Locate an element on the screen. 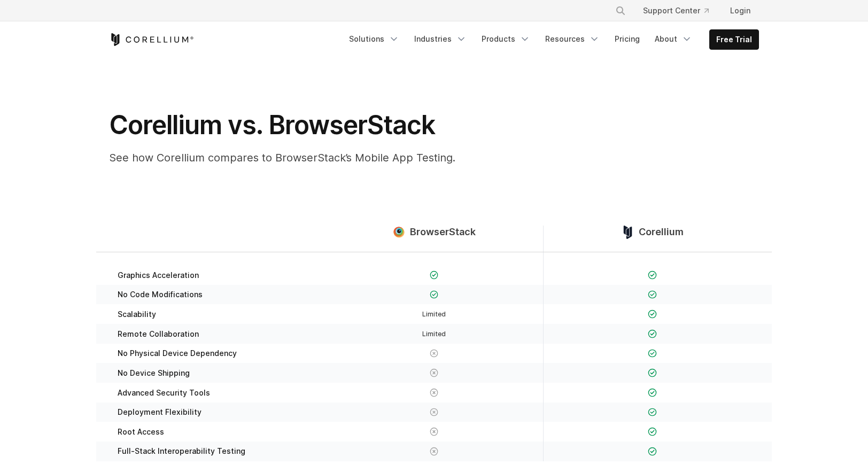 The image size is (868, 472). span: Deployment Flexibility is located at coordinates (159, 412).